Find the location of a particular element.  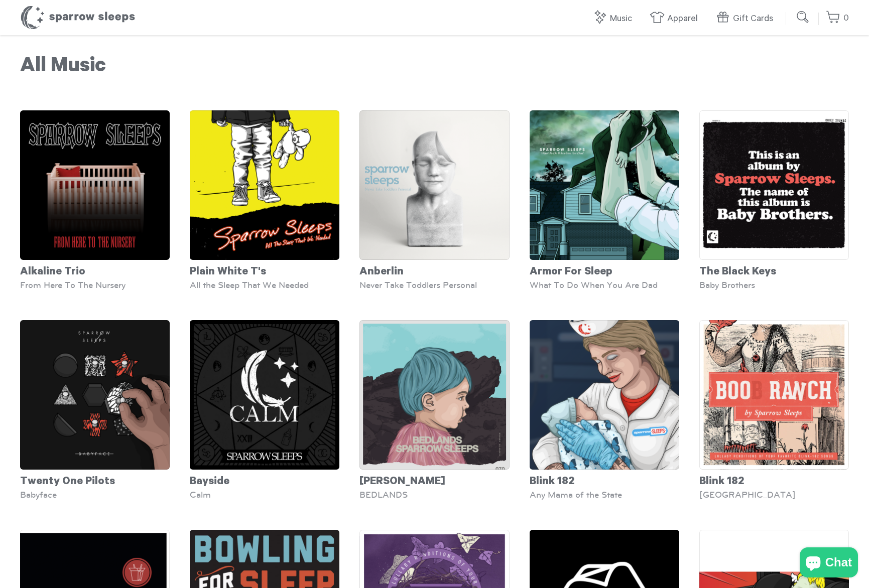

img: SS-Calm-Cover-1600x1600_grande.png is located at coordinates (265, 395).